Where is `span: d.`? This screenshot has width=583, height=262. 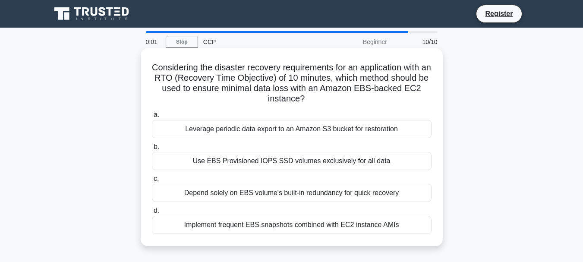 span: d. is located at coordinates (156, 210).